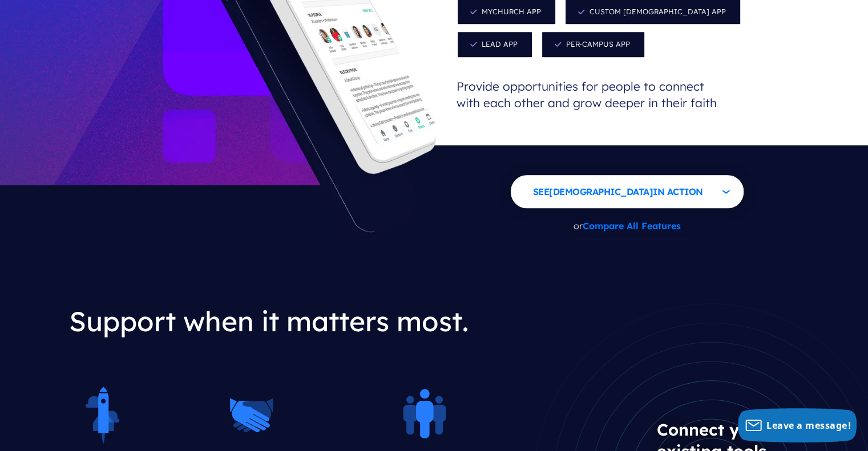  Describe the element at coordinates (288, 321) in the screenshot. I see `h2: Support when it matters most.` at that location.